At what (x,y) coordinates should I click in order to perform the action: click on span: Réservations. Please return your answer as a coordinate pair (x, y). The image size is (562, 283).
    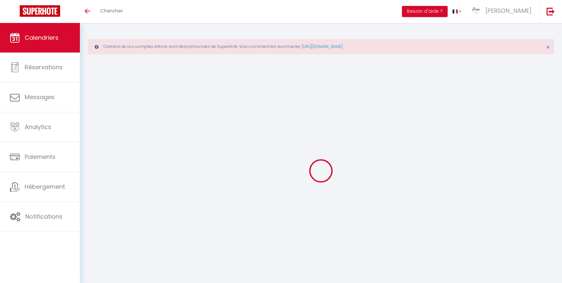
    Looking at the image, I should click on (44, 67).